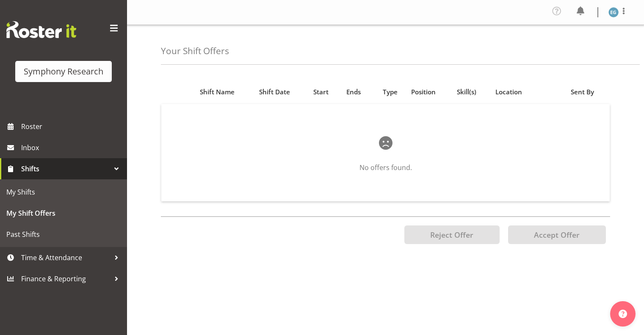 The image size is (644, 335). What do you see at coordinates (357, 92) in the screenshot?
I see `div: Ends` at bounding box center [357, 92].